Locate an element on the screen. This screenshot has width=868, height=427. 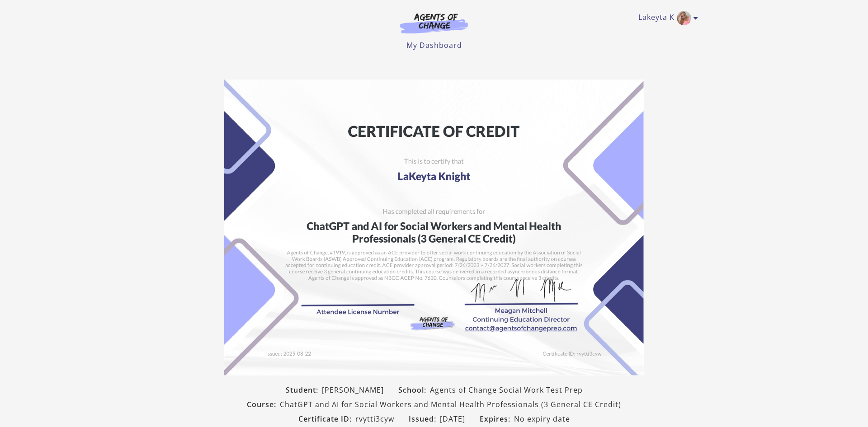
span: School: is located at coordinates (414, 390).